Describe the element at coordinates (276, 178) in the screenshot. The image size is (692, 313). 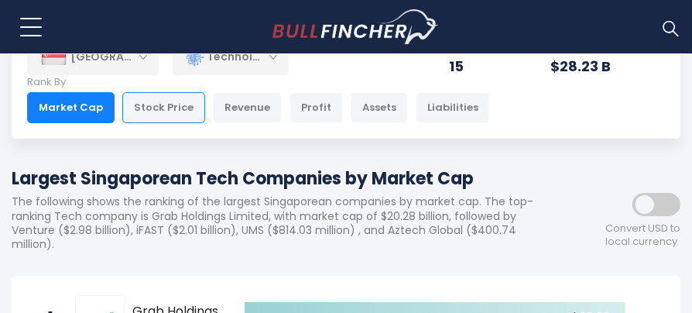
I see `h1: Largest Singaporean Tech Companies by Market Cap` at that location.